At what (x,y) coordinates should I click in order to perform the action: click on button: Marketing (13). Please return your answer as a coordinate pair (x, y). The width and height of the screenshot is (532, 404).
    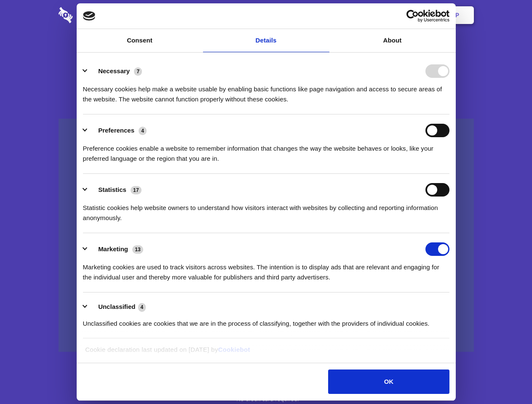
    Looking at the image, I should click on (116, 249).